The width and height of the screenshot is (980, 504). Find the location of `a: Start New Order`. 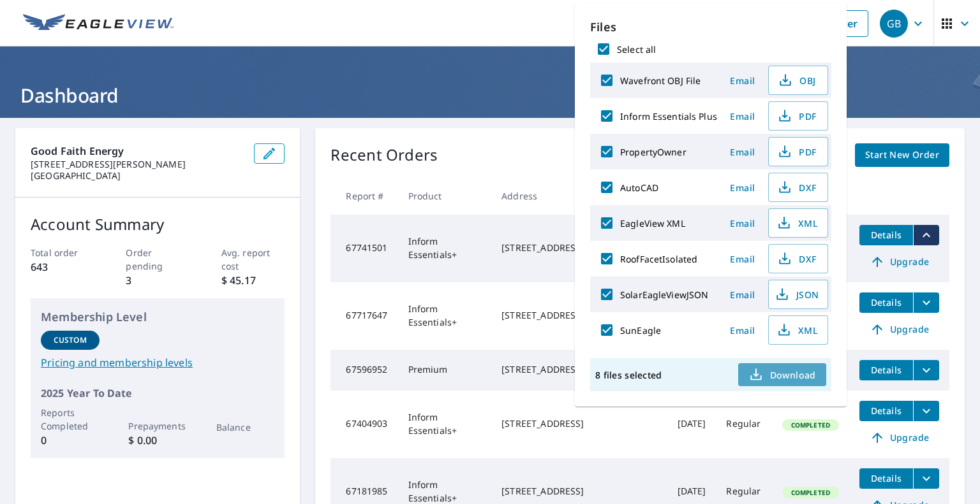

a: Start New Order is located at coordinates (902, 155).